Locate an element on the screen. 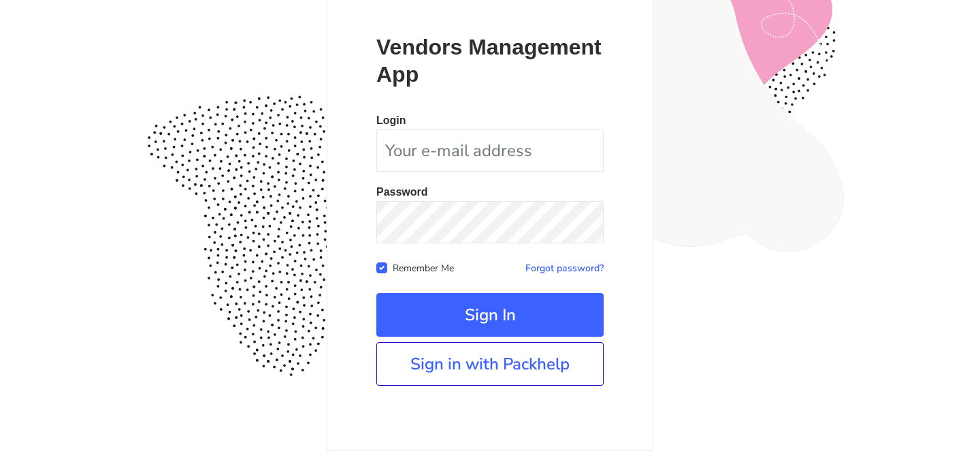  label: Remember Me is located at coordinates (423, 267).